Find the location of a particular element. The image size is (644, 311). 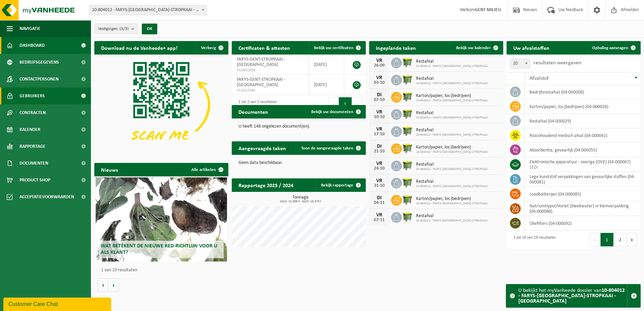

span: 10-804012 - FARYS-GENT-STROPKAAI - GENT is located at coordinates (148, 10).